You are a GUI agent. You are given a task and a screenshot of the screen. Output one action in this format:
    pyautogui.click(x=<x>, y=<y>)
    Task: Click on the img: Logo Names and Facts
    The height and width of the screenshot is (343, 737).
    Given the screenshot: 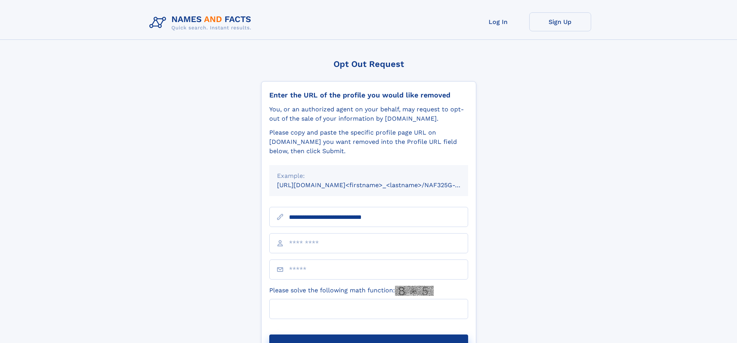 What is the action you would take?
    pyautogui.click(x=202, y=23)
    